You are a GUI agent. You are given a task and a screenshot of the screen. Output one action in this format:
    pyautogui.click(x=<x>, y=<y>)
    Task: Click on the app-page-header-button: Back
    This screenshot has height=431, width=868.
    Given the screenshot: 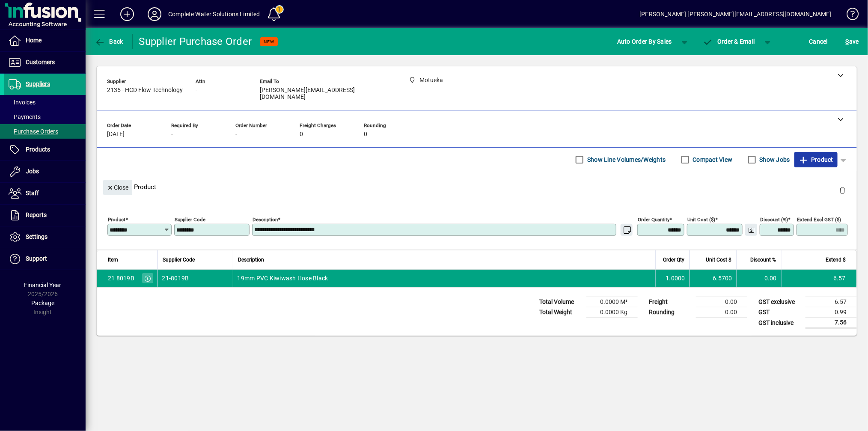 What is the action you would take?
    pyautogui.click(x=109, y=42)
    